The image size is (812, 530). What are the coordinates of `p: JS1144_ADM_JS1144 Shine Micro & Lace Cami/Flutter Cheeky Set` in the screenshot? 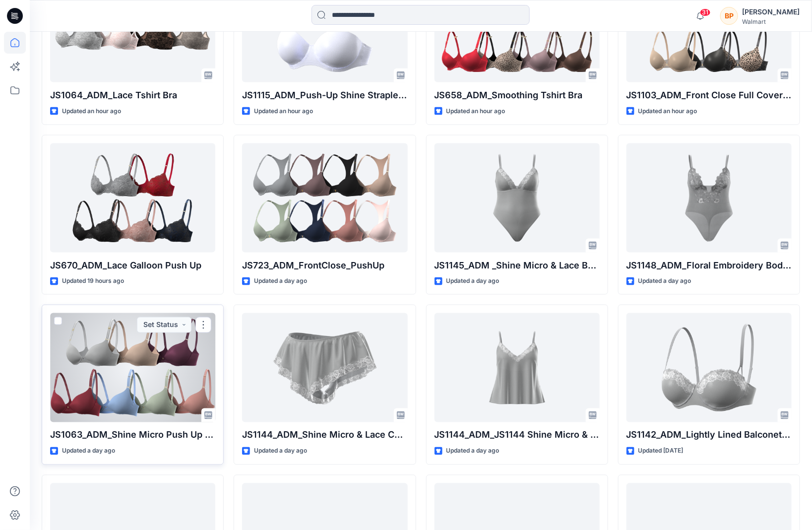 It's located at (517, 435).